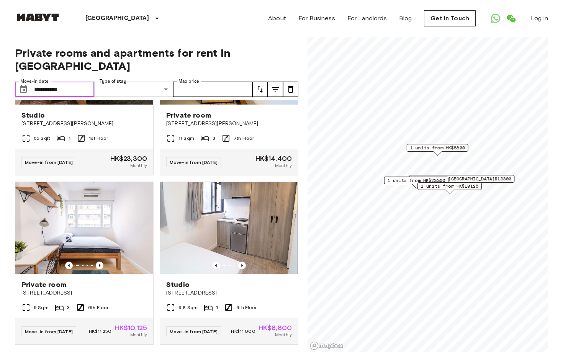 The width and height of the screenshot is (563, 352). I want to click on span: 9 Sqm, so click(41, 308).